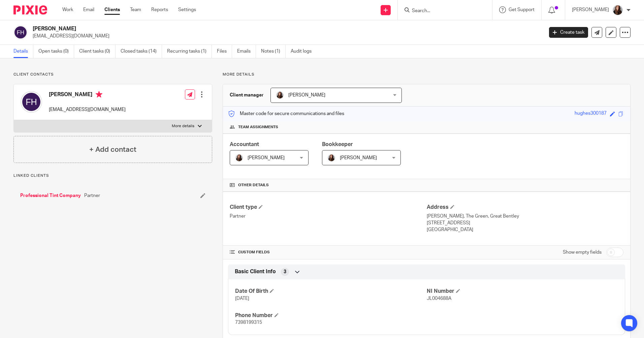 This screenshot has height=338, width=644. I want to click on p: Linked clients, so click(113, 175).